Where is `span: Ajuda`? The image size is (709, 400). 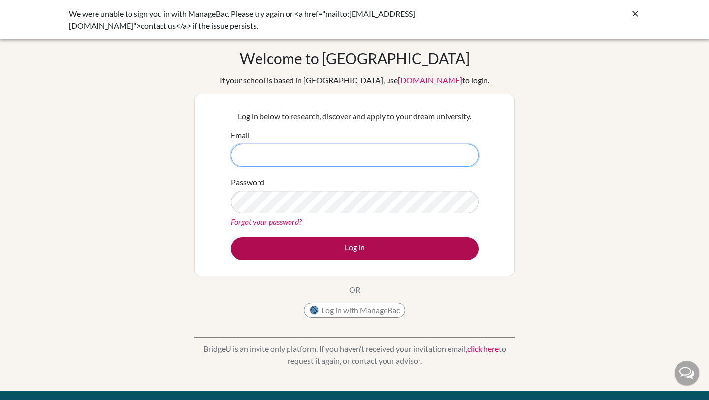
span: Ajuda is located at coordinates (34, 11).